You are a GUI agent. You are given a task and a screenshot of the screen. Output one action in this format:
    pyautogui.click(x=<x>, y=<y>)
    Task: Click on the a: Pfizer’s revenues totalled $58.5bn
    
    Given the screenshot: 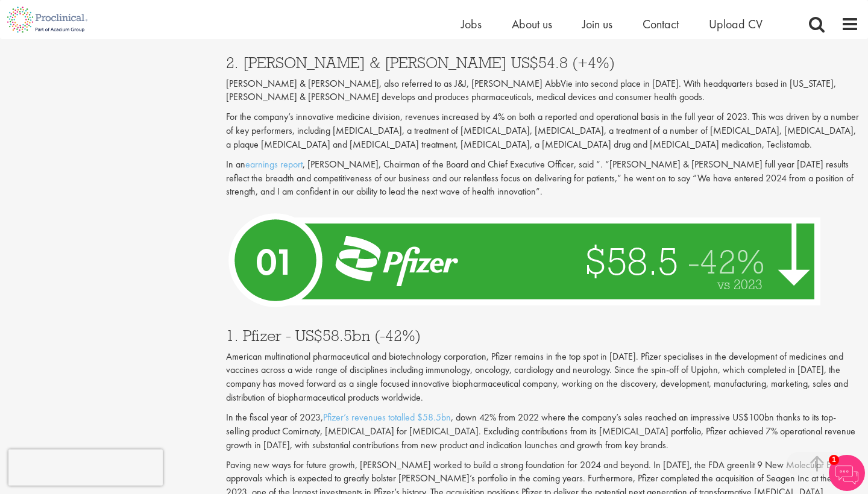 What is the action you would take?
    pyautogui.click(x=387, y=417)
    